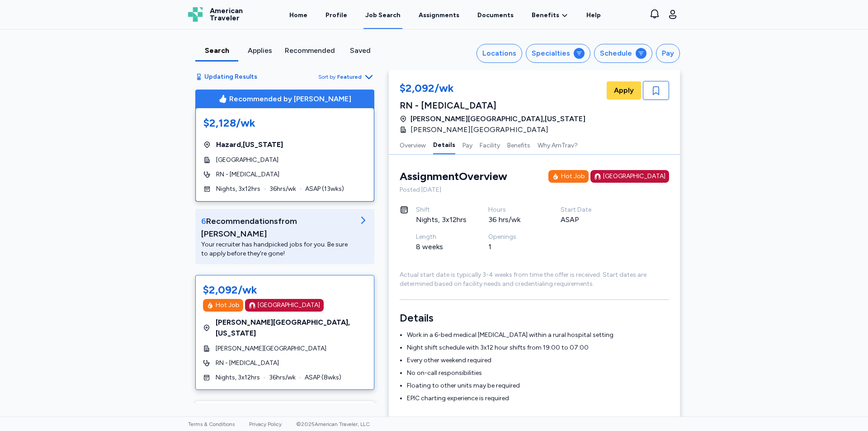 The width and height of the screenshot is (868, 431). What do you see at coordinates (195, 14) in the screenshot?
I see `img: Logo` at bounding box center [195, 14].